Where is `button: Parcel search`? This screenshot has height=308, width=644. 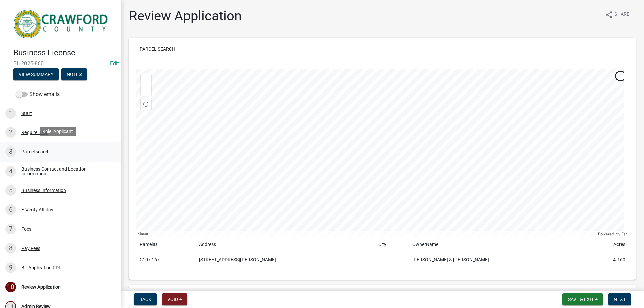 button: Parcel search is located at coordinates (157, 49).